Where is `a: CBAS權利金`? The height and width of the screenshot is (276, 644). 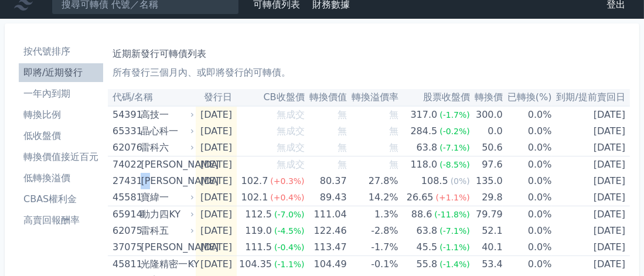
a: CBAS權利金 is located at coordinates (61, 199).